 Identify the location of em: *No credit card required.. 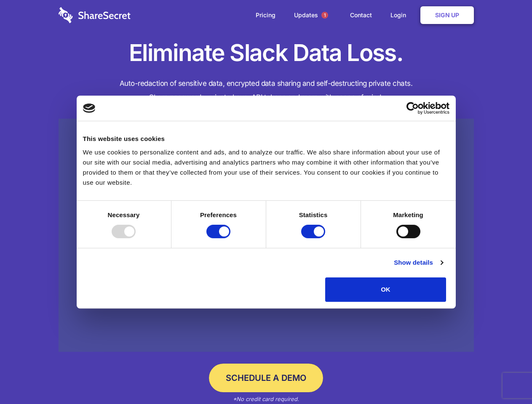
(266, 399).